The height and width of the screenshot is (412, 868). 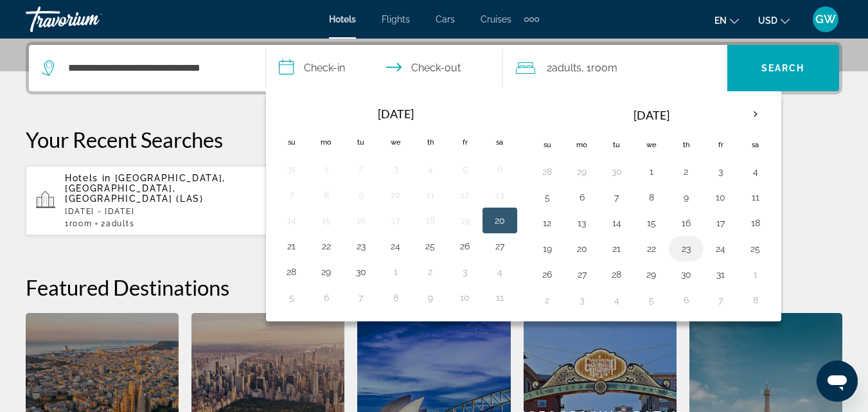 What do you see at coordinates (615, 68) in the screenshot?
I see `button: Travelers: 2 adults, 0 children` at bounding box center [615, 68].